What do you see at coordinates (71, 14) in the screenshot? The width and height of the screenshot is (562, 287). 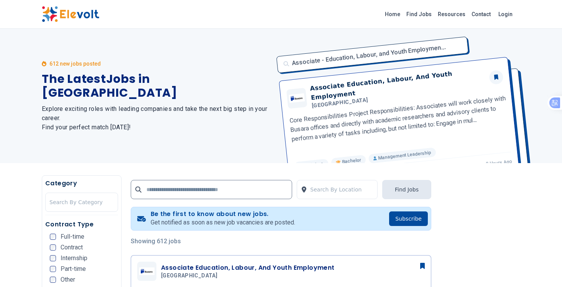 I see `img: Elevolt` at bounding box center [71, 14].